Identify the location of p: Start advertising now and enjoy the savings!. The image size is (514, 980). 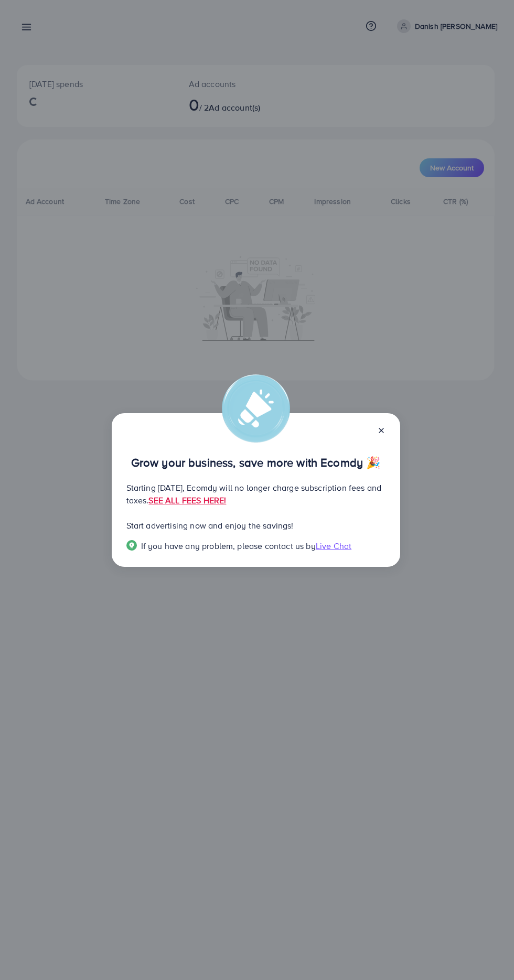
(256, 526).